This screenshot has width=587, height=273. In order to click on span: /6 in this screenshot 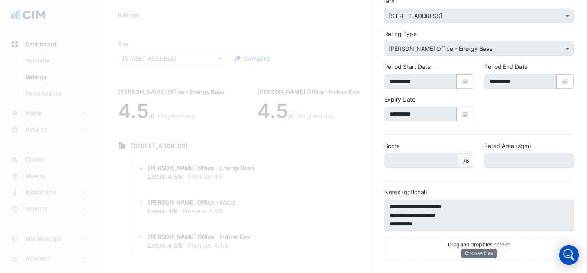, I will do `click(466, 160)`.